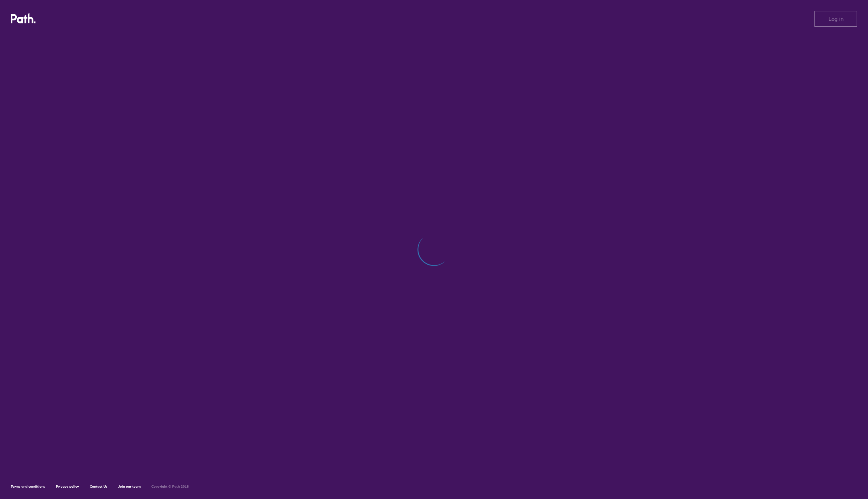 Image resolution: width=868 pixels, height=499 pixels. What do you see at coordinates (68, 486) in the screenshot?
I see `a: Privacy policy` at bounding box center [68, 486].